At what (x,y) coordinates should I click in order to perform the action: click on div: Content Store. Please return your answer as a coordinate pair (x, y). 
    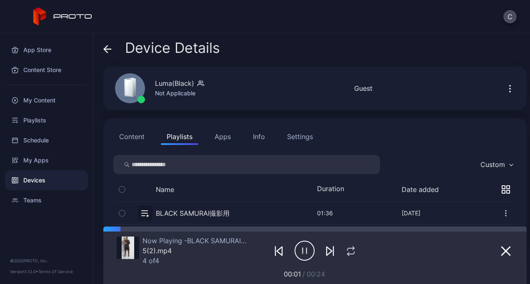
    Looking at the image, I should click on (46, 70).